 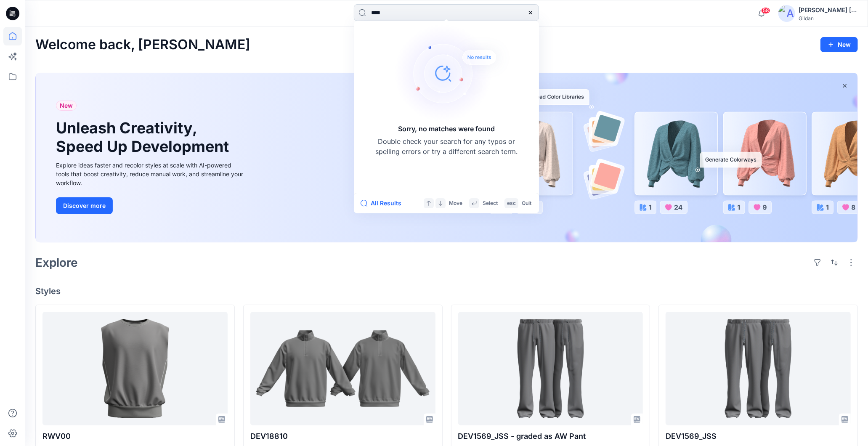 I want to click on p: Double check your search for any typos or spelling errors or try a different search term., so click(x=446, y=147).